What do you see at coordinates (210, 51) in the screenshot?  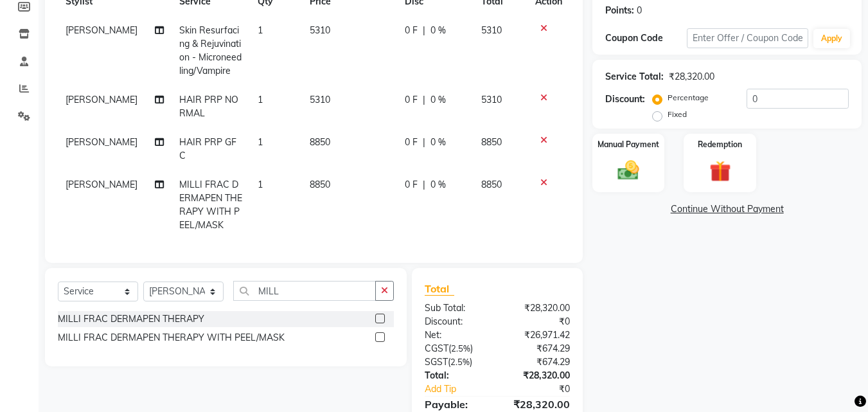 I see `span: Skin Resurfacing & Rejuvination - Microneedling/Vampire` at bounding box center [210, 51].